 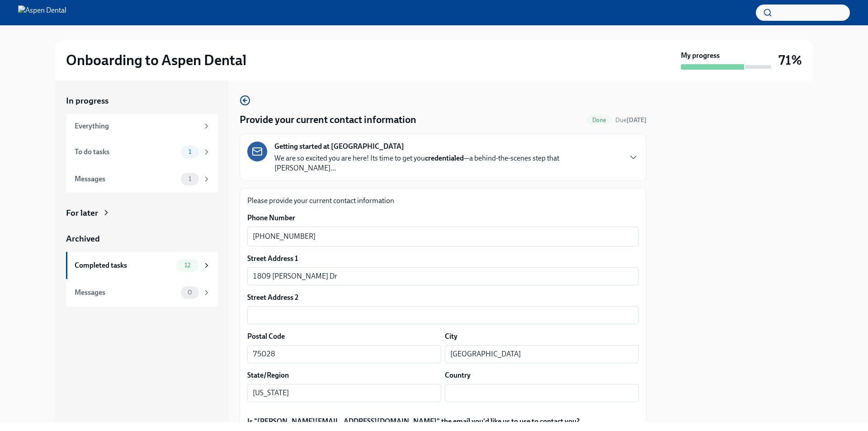 What do you see at coordinates (142, 213) in the screenshot?
I see `a: For later` at bounding box center [142, 213].